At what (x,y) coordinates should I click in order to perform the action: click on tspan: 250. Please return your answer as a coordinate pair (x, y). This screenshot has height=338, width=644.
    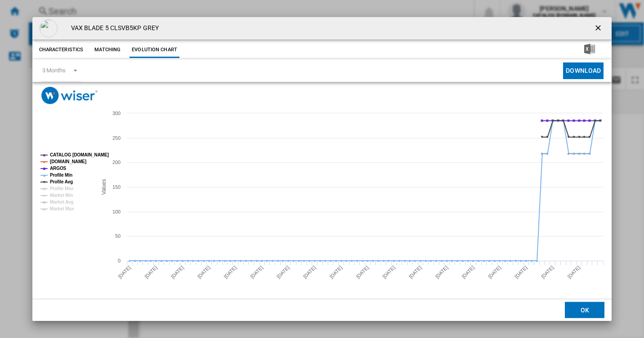
    Looking at the image, I should click on (116, 138).